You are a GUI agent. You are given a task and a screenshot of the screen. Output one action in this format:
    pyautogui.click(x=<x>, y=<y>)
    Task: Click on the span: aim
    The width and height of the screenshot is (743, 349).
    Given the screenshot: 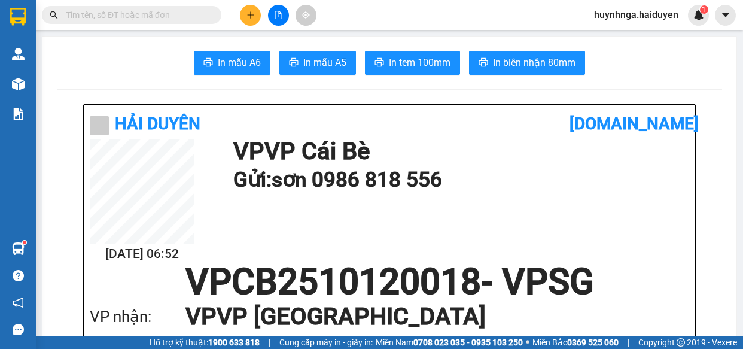 What is the action you would take?
    pyautogui.click(x=306, y=15)
    